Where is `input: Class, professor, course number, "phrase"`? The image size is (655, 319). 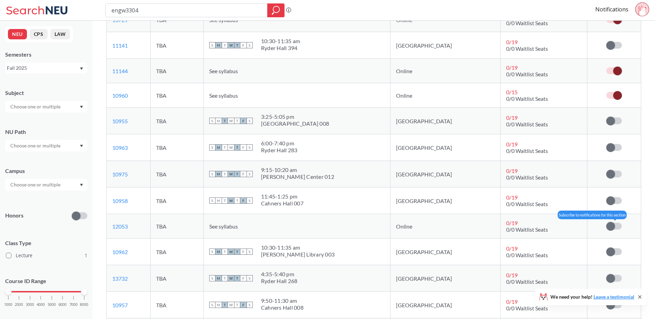 input: Class, professor, course number, "phrase" is located at coordinates (186, 10).